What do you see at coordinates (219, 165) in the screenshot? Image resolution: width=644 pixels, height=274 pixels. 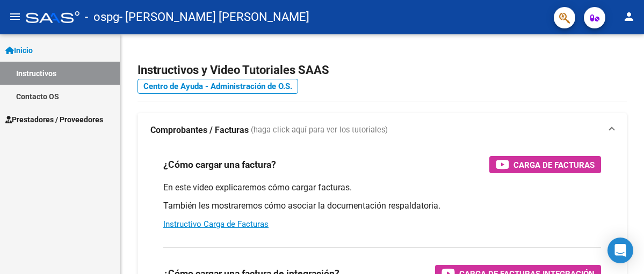 I see `h3: ¿Cómo cargar una factura?` at bounding box center [219, 165].